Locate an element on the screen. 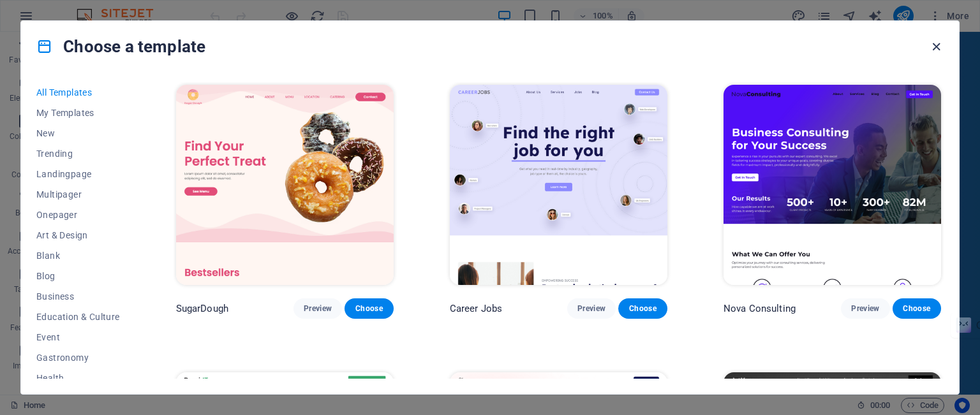 The image size is (980, 415). img: Career Jobs is located at coordinates (558, 185).